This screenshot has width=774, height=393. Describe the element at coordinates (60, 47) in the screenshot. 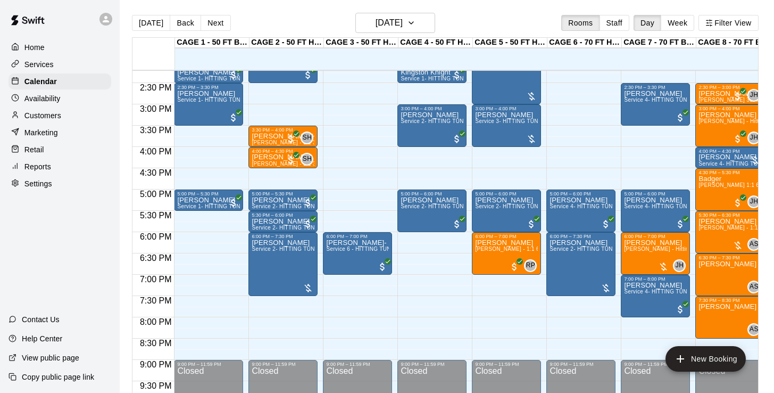

I see `a: Home` at that location.